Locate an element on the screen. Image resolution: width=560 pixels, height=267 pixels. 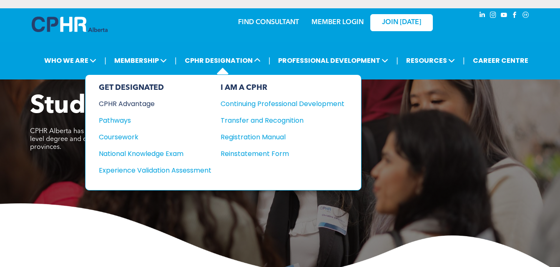
div: Transfer and Recognition is located at coordinates (276, 120).